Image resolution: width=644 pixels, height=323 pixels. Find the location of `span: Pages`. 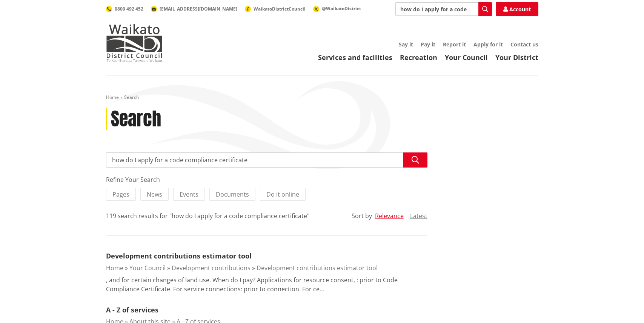

span: Pages is located at coordinates (121, 194).